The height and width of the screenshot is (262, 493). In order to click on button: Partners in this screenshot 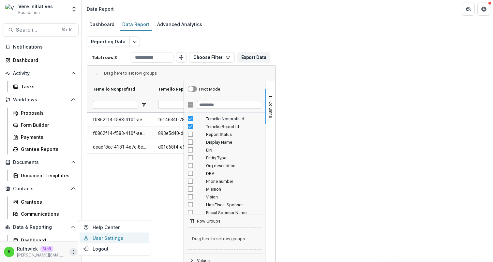, I will do `click(468, 9)`.